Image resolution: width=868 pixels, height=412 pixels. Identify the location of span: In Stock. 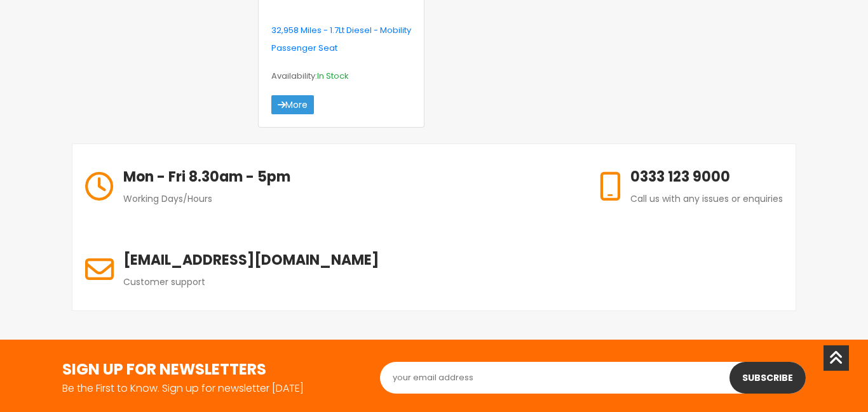
(333, 75).